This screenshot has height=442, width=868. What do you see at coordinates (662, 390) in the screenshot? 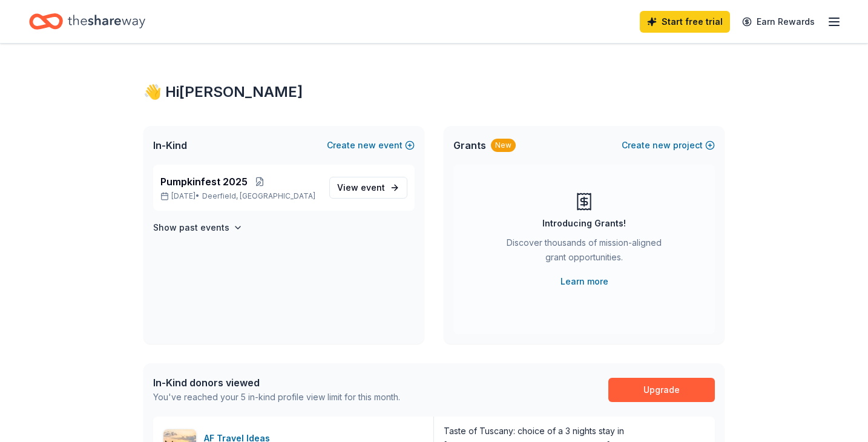
I see `a: Upgrade` at bounding box center [662, 390].